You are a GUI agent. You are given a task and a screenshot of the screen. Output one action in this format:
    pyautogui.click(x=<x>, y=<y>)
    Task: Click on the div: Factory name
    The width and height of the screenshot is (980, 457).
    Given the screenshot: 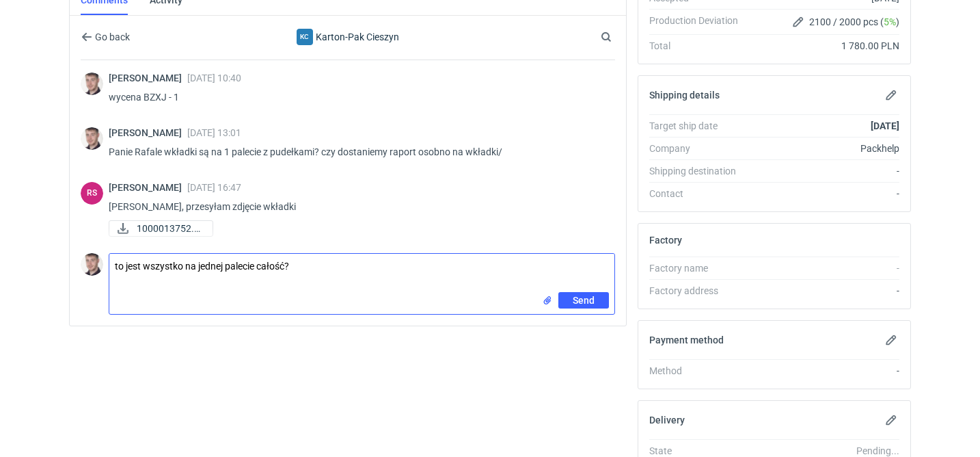 What is the action you would take?
    pyautogui.click(x=700, y=268)
    